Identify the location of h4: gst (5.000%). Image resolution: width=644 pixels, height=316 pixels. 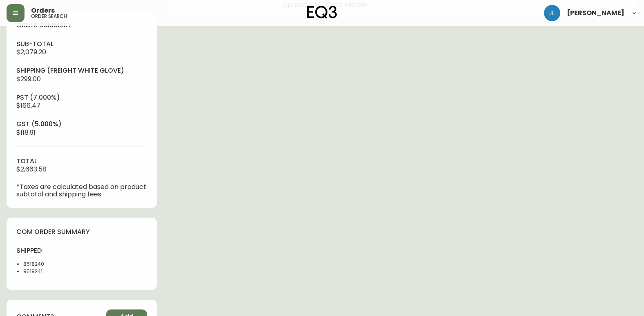
(82, 124).